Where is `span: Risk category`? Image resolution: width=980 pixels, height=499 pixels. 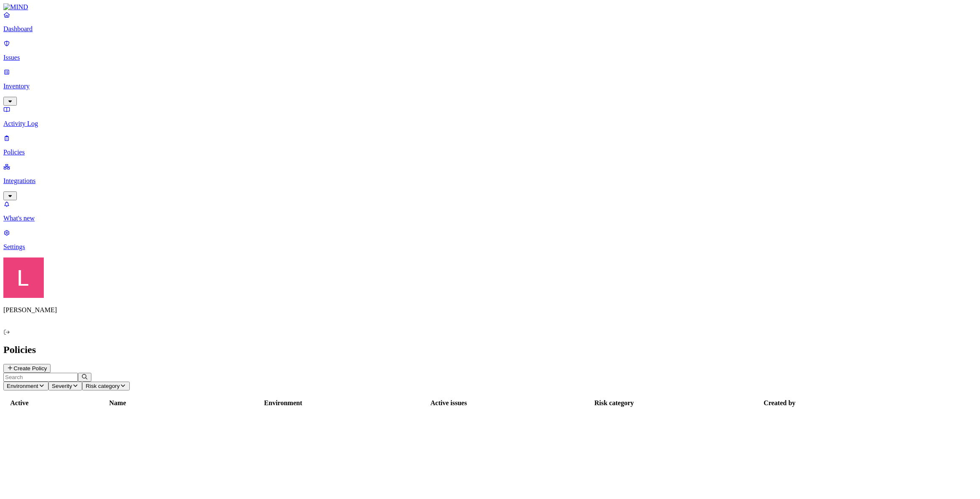 span: Risk category is located at coordinates (103, 386).